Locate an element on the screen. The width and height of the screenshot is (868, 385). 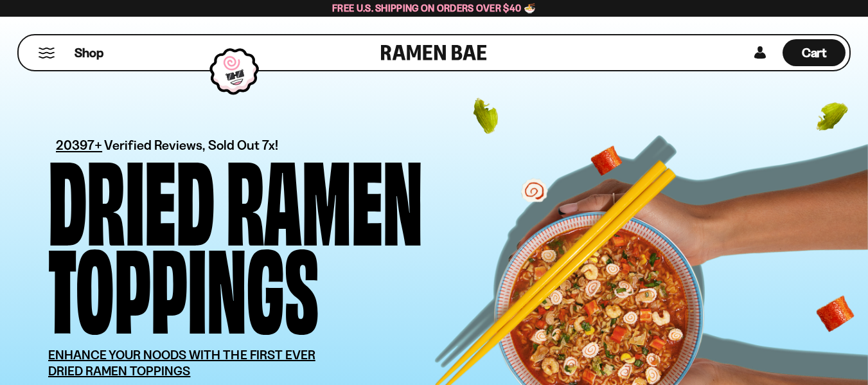
div: Toppings is located at coordinates (183, 284).